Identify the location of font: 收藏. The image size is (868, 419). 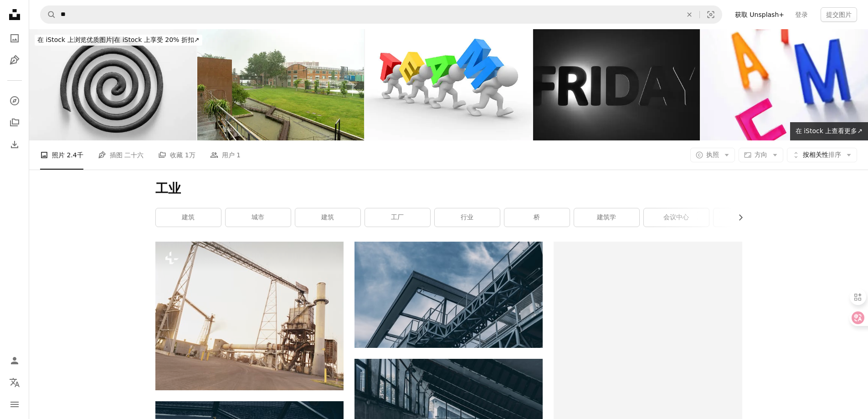
(176, 156).